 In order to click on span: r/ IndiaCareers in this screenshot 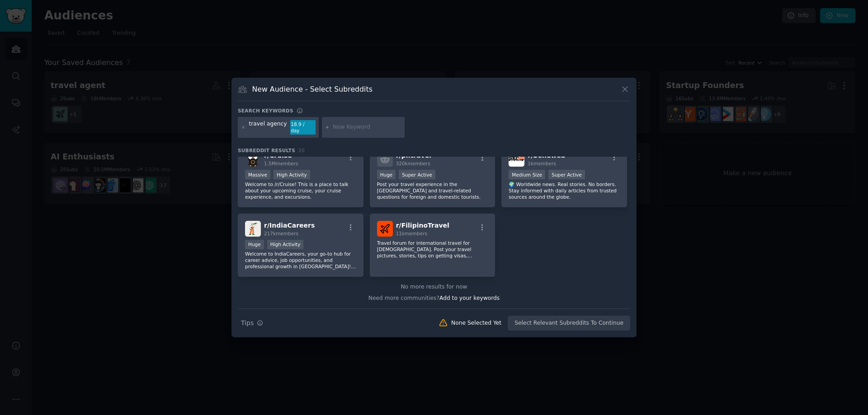, I will do `click(290, 225)`.